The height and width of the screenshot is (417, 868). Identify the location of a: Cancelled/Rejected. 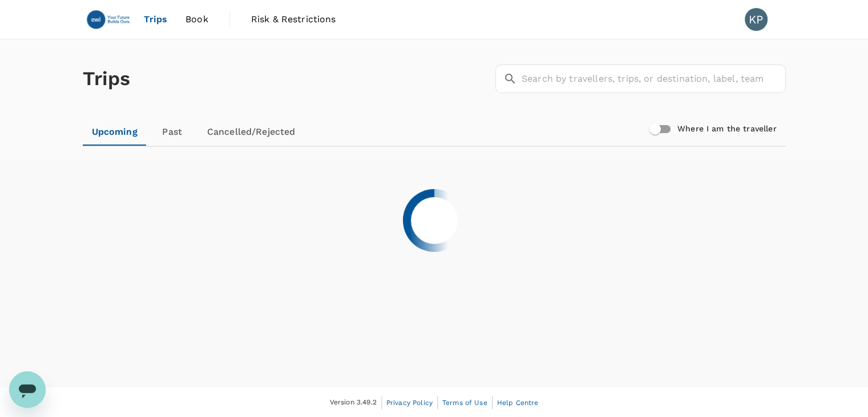
(251, 132).